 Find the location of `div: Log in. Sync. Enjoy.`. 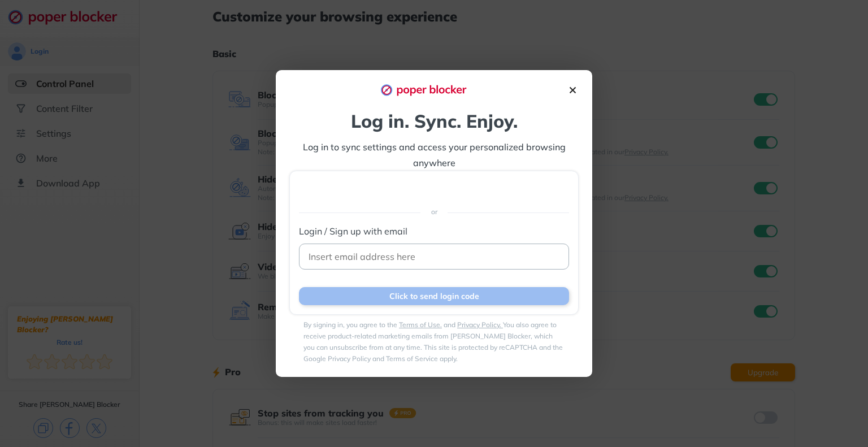

div: Log in. Sync. Enjoy. is located at coordinates (434, 121).